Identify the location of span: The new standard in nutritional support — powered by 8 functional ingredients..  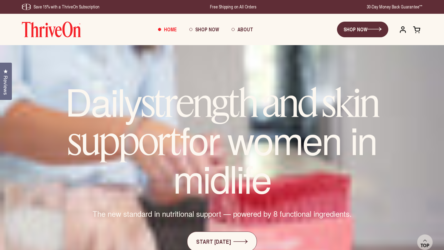
(222, 213).